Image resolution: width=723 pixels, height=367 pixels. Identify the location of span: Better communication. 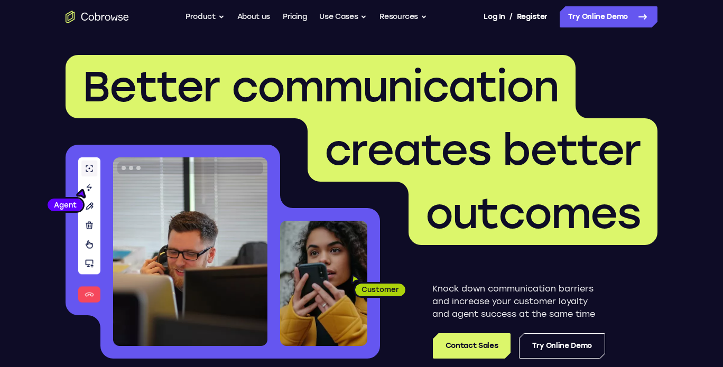
(320, 87).